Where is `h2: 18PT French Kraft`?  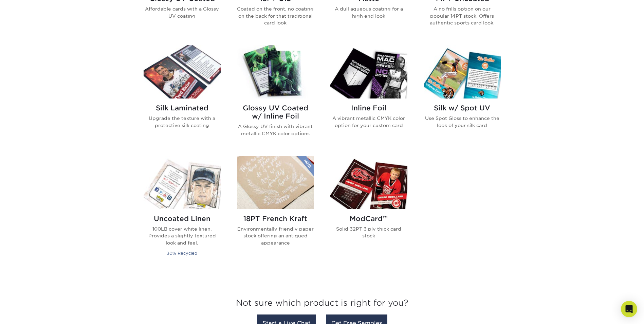 h2: 18PT French Kraft is located at coordinates (276, 219).